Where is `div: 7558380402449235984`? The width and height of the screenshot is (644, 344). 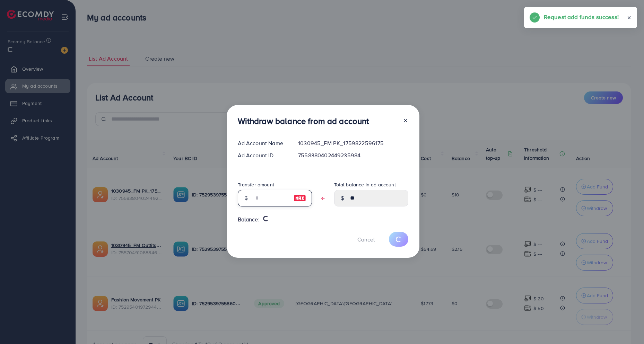 div: 7558380402449235984 is located at coordinates (352, 155).